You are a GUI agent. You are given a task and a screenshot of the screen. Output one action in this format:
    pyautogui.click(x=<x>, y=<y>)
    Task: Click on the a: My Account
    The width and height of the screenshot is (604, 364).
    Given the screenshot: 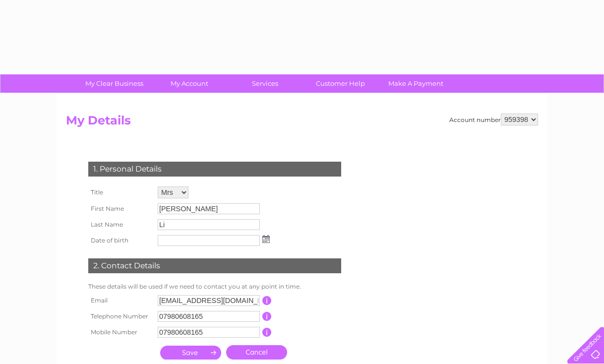 What is the action you would take?
    pyautogui.click(x=189, y=83)
    